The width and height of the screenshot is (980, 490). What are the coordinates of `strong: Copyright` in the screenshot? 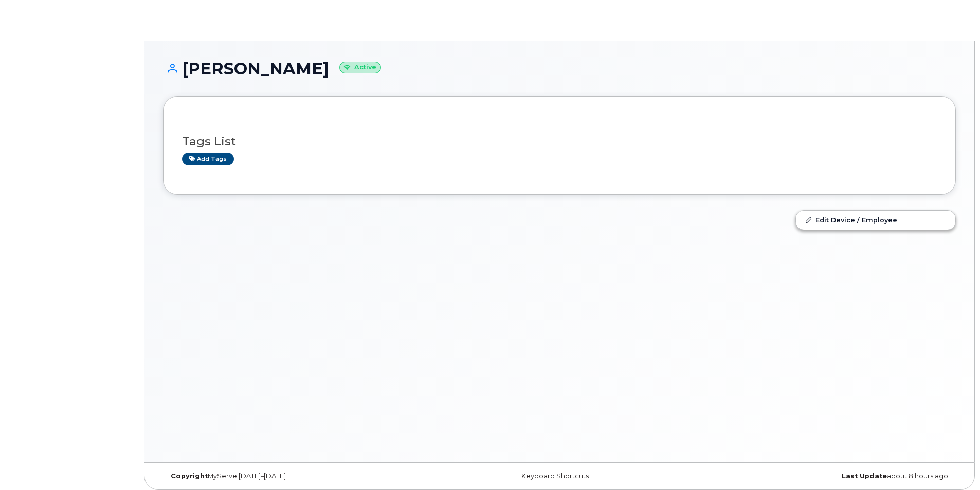 It's located at (189, 475).